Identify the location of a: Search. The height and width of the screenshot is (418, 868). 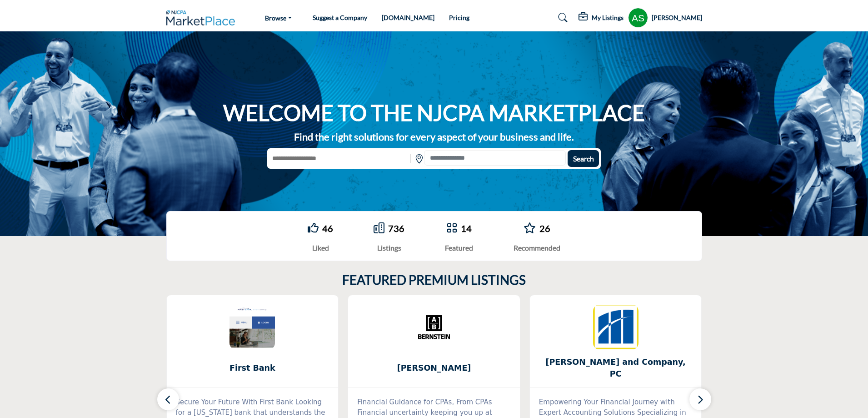
(561, 18).